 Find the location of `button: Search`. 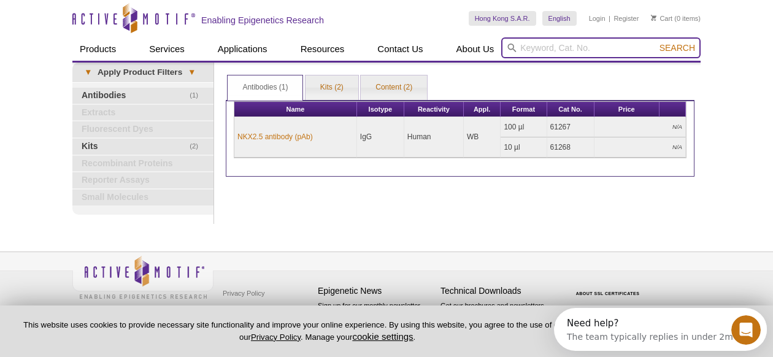

button: Search is located at coordinates (677, 48).